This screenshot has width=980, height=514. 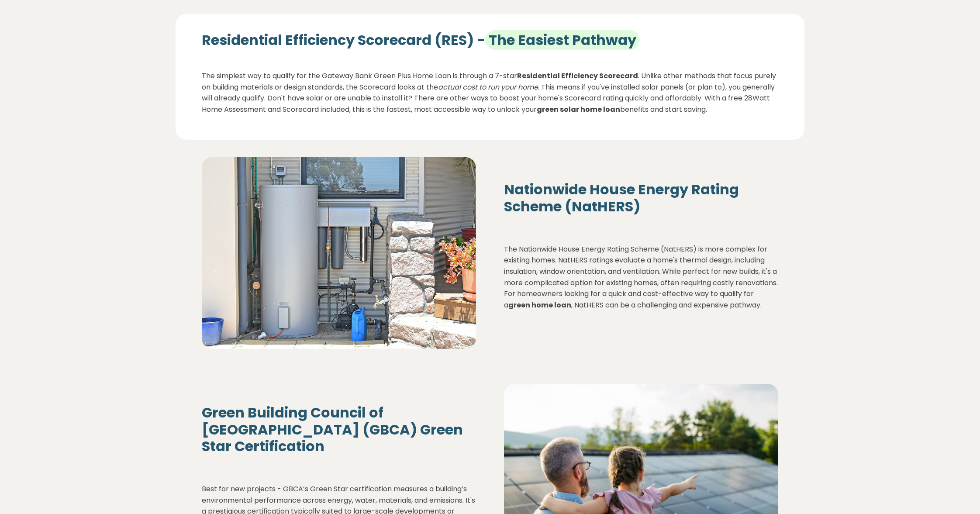 I want to click on strong: green home loan, so click(x=539, y=304).